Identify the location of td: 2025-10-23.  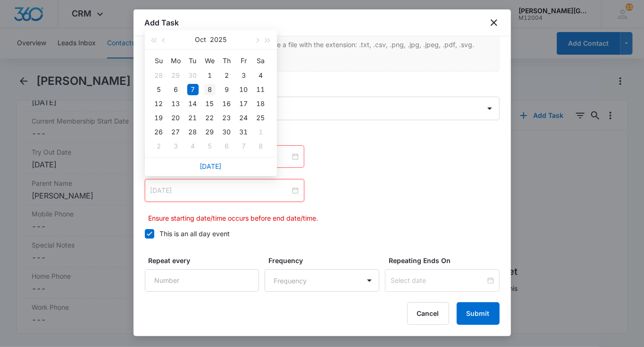
(227, 118).